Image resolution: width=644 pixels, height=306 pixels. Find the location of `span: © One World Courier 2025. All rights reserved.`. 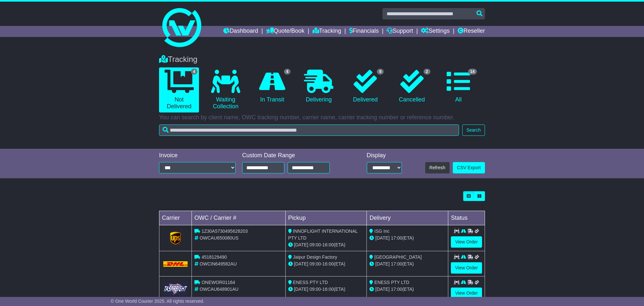

span: © One World Courier 2025. All rights reserved. is located at coordinates (157, 301).